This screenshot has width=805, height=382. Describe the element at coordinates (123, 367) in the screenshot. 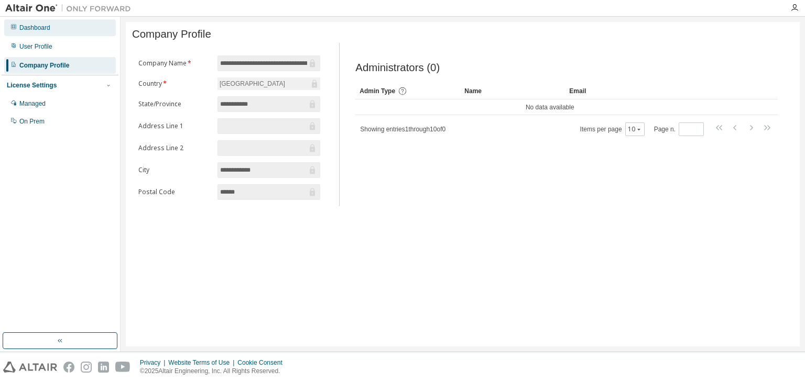

I see `img: youtube.svg` at that location.